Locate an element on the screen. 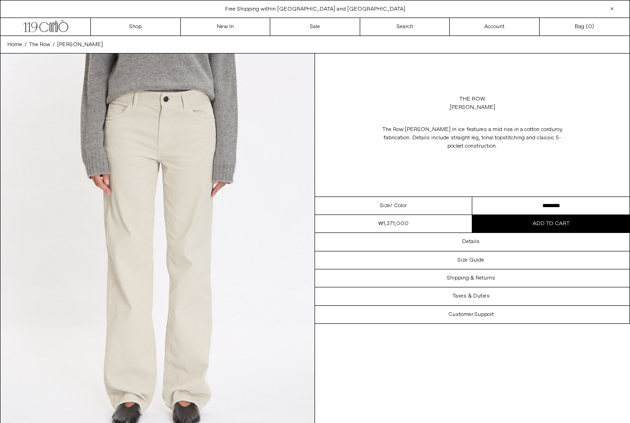  span: / Color is located at coordinates (398, 206).